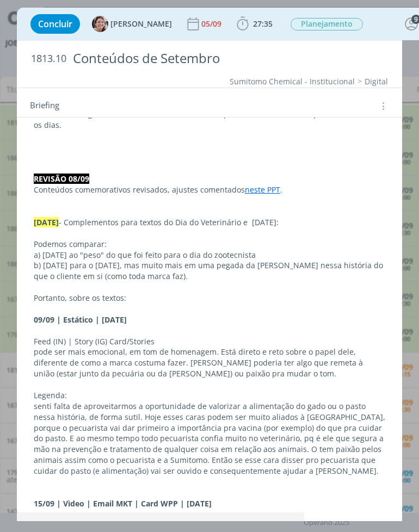  Describe the element at coordinates (61, 178) in the screenshot. I see `strong: REVISÃO 08/09` at that location.